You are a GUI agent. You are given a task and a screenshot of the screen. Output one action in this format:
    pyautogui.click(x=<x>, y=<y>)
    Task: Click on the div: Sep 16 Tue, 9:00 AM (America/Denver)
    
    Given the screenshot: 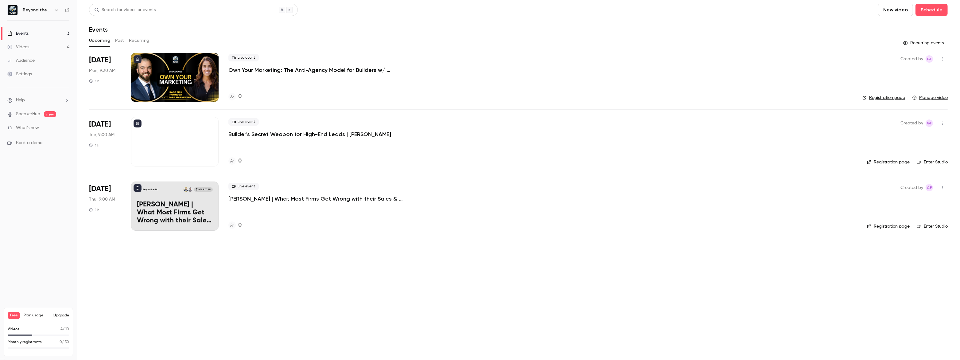 What is the action you would take?
    pyautogui.click(x=105, y=141)
    